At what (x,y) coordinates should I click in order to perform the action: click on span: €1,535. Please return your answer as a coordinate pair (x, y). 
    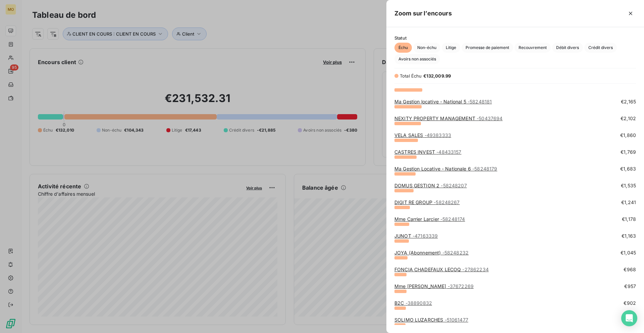
    Looking at the image, I should click on (629, 186).